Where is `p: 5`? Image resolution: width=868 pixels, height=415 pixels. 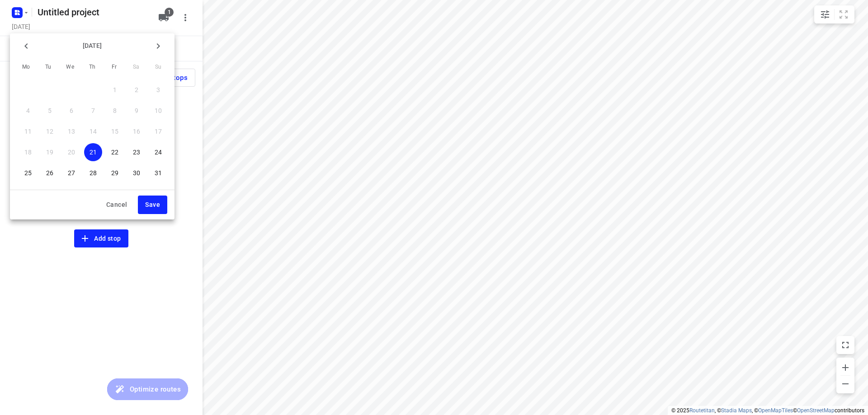 p: 5 is located at coordinates (50, 111).